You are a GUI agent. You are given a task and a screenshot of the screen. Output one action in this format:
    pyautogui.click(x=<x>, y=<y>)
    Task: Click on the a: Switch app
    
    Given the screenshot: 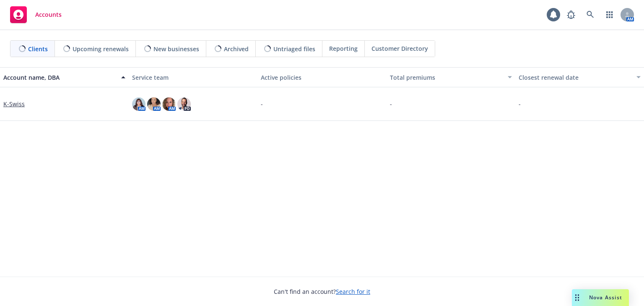 What is the action you would take?
    pyautogui.click(x=610, y=15)
    